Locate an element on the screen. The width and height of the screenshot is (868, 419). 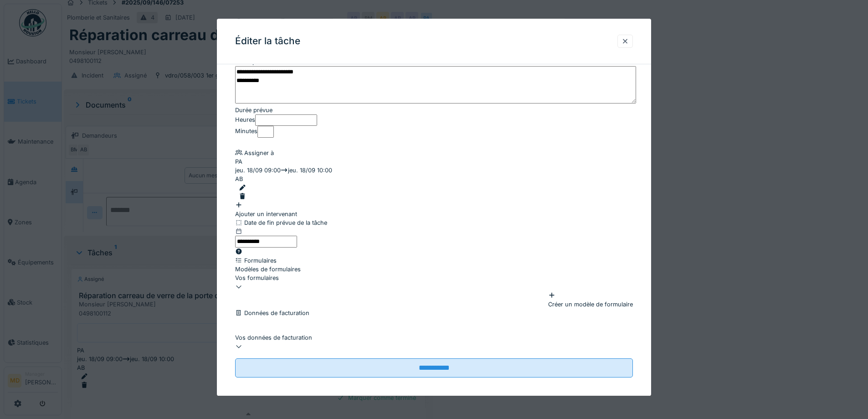
div: PA is located at coordinates (238, 161).